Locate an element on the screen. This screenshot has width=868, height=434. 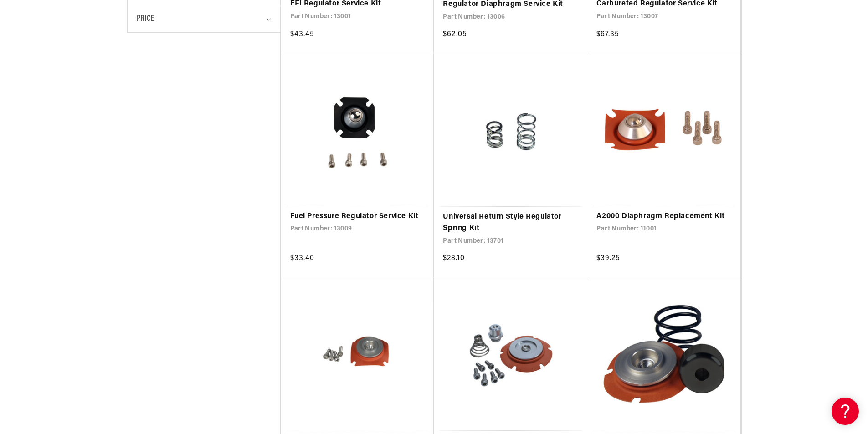
a: A2000 Diaphragm Replacement Kit is located at coordinates (664, 217).